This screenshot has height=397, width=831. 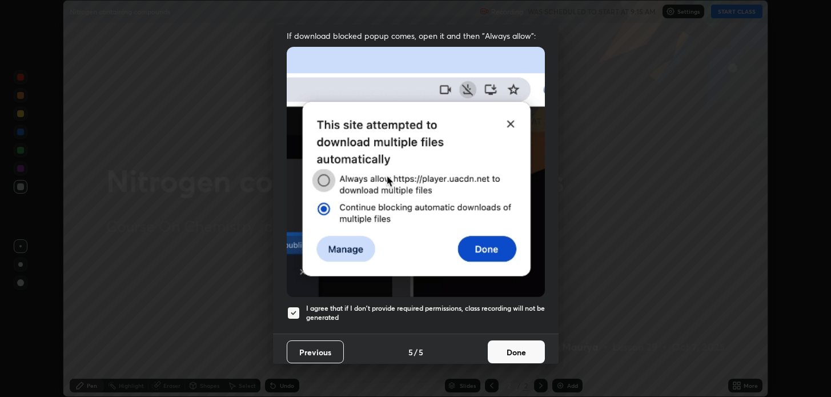 I want to click on h5: I agree that if I don't provide required permissions, class recording will not be generated, so click(x=426, y=312).